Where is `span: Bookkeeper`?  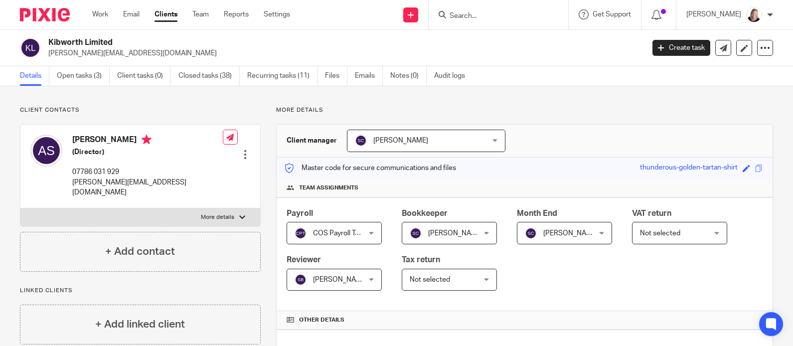 span: Bookkeeper is located at coordinates (425, 213).